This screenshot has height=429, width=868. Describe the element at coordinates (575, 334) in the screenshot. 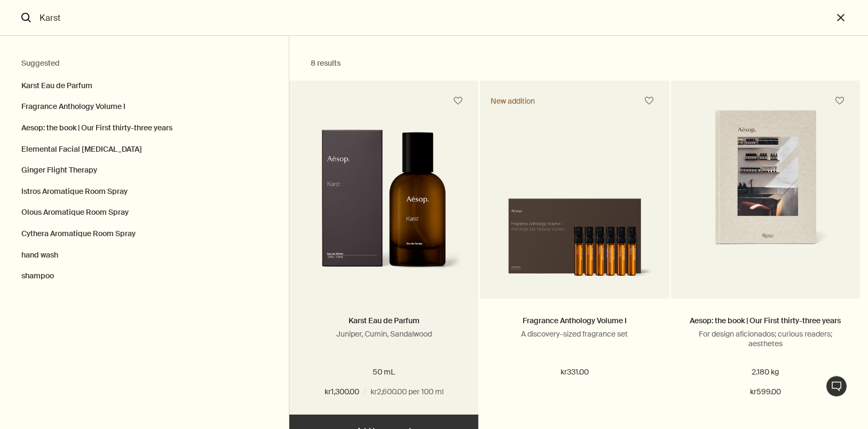

I see `p: A discovery-sized fragrance set` at that location.